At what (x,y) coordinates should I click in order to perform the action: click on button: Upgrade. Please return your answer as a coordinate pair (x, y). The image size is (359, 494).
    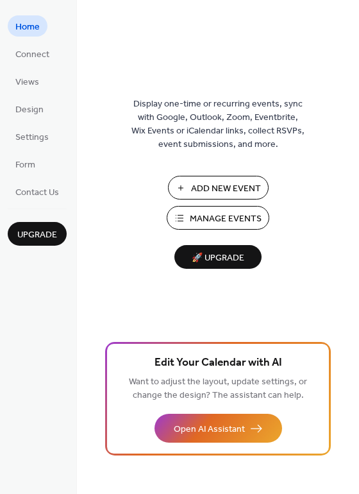
    Looking at the image, I should click on (37, 234).